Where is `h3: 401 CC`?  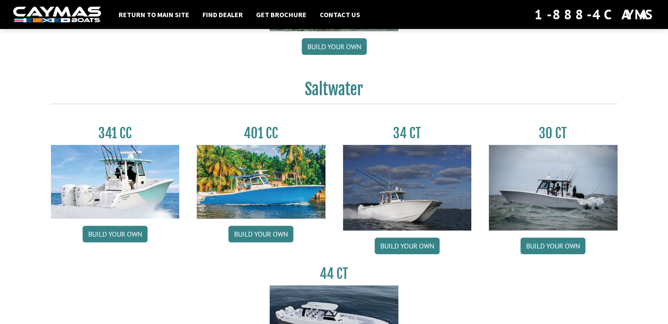 h3: 401 CC is located at coordinates (261, 133).